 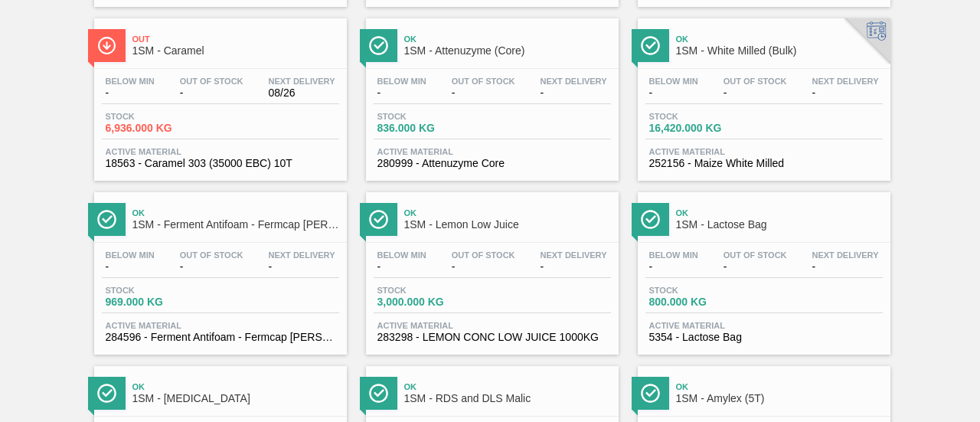 I want to click on span: 08/26, so click(x=301, y=93).